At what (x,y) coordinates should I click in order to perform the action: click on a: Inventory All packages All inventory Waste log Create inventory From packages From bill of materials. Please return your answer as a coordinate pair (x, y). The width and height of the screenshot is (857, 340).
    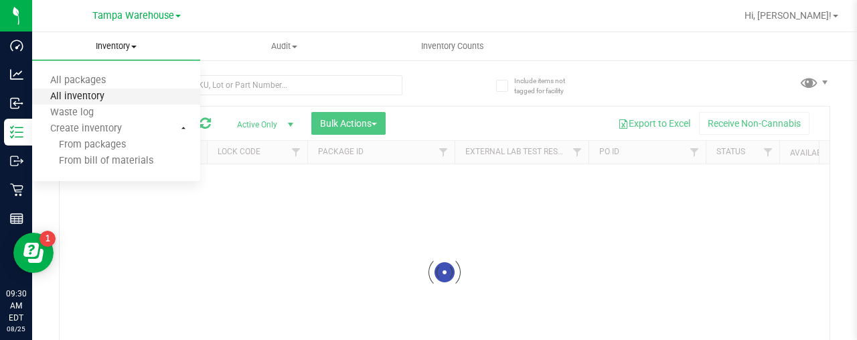
    Looking at the image, I should click on (116, 46).